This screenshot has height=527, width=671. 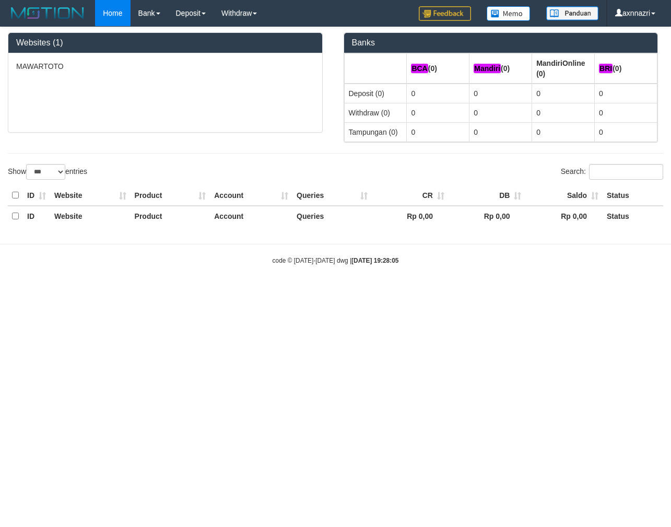 What do you see at coordinates (48, 172) in the screenshot?
I see `label: Show entries` at bounding box center [48, 172].